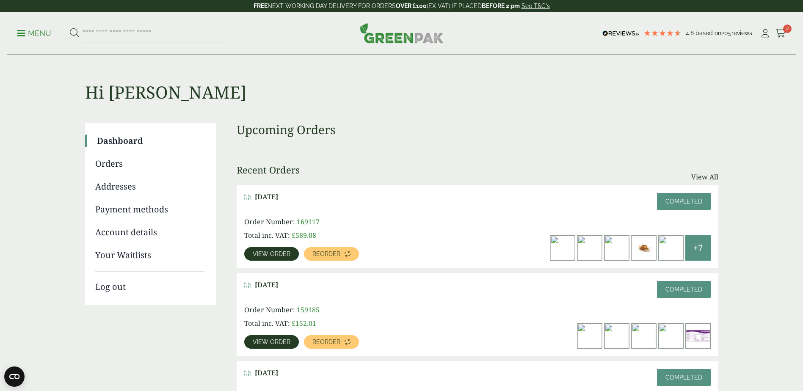 Image resolution: width=803 pixels, height=391 pixels. Describe the element at coordinates (620, 33) in the screenshot. I see `img: REVIEWS.io` at that location.